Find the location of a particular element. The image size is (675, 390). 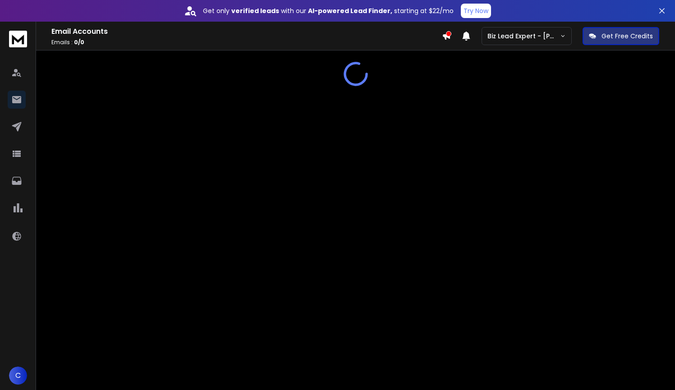

strong: AI-powered Lead Finder, is located at coordinates (350, 11).